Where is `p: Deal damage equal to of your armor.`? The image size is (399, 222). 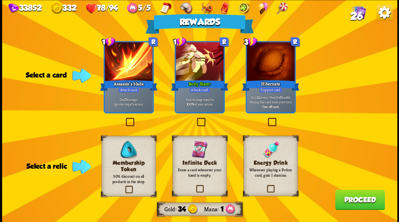 p: Deal damage equal to of your armor. is located at coordinates (199, 102).